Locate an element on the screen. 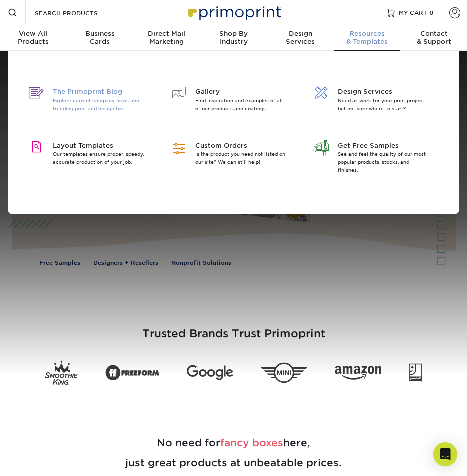 This screenshot has width=467, height=476. p: Need artwork for your print project but not sure where to start? is located at coordinates (384, 105).